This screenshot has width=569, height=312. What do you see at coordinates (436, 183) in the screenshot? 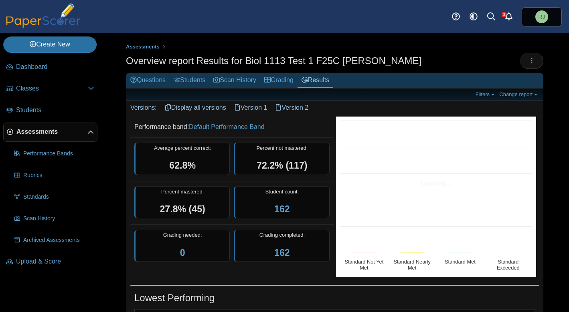
I see `span: Loading...` at bounding box center [436, 183].